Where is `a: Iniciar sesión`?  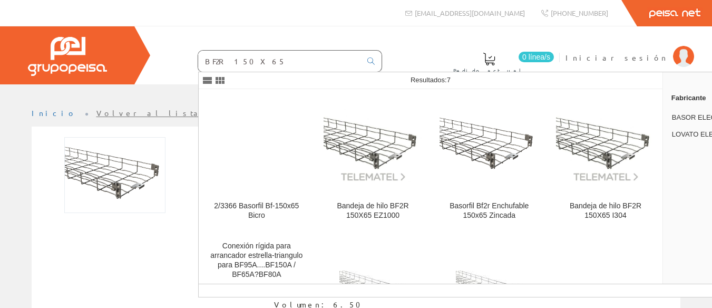
a: Iniciar sesión is located at coordinates (630, 48).